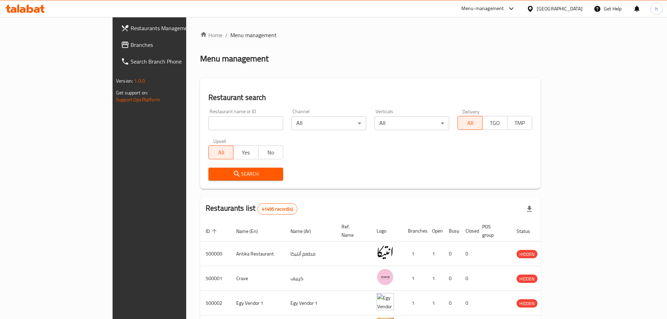  I want to click on span: No, so click(271, 153).